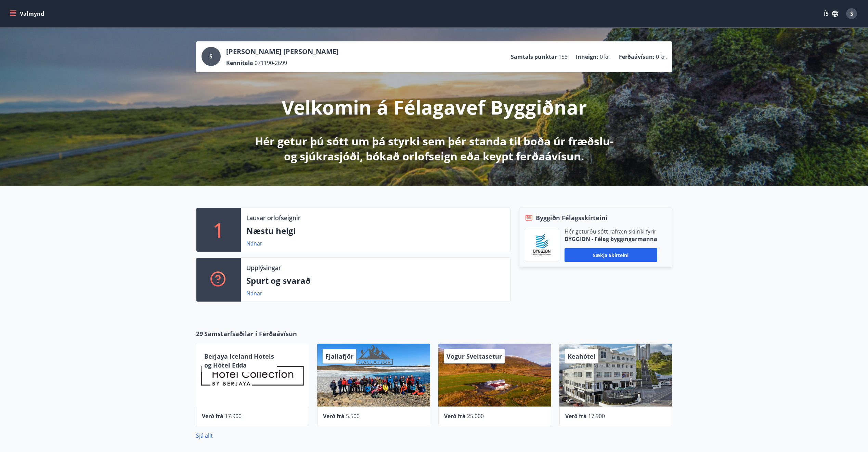  I want to click on span: Samstarfsaðilar í Ferðaávísun, so click(251, 334).